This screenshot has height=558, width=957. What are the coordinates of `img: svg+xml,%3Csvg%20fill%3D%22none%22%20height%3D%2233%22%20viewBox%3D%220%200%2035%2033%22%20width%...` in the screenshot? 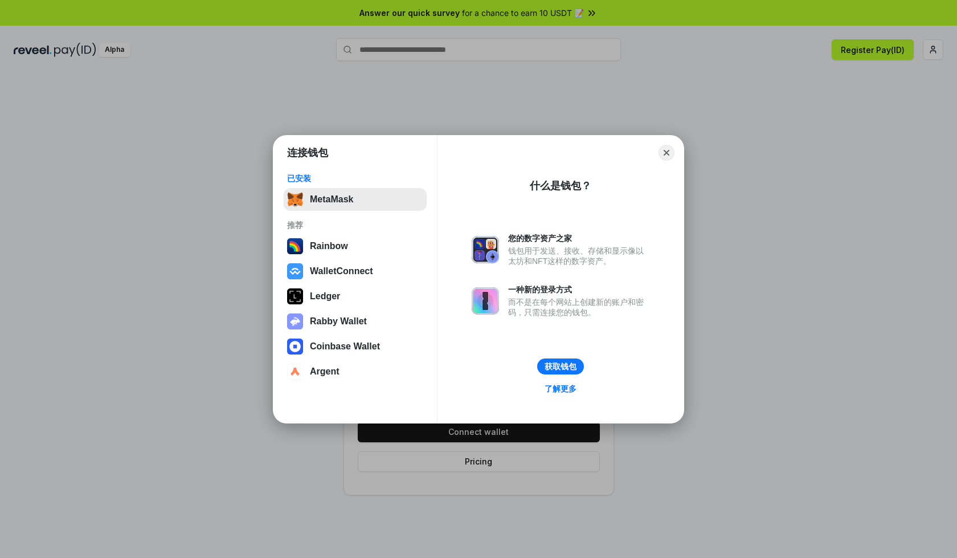 It's located at (295, 199).